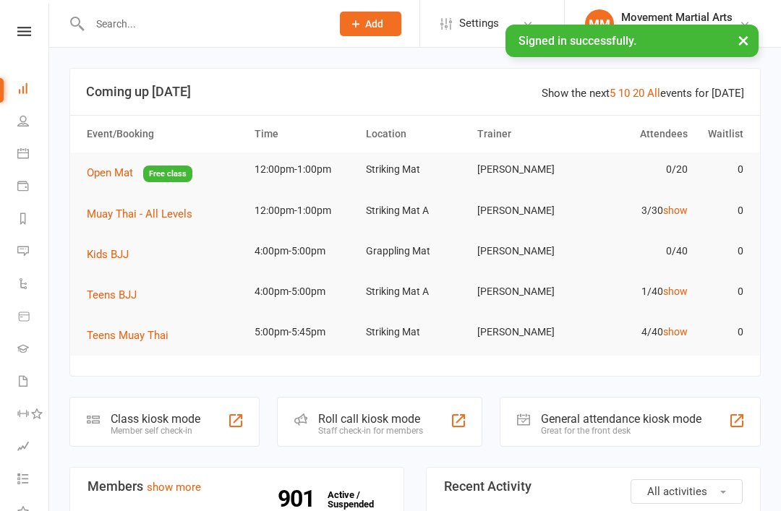 The height and width of the screenshot is (511, 781). What do you see at coordinates (155, 419) in the screenshot?
I see `div: Class kiosk mode` at bounding box center [155, 419].